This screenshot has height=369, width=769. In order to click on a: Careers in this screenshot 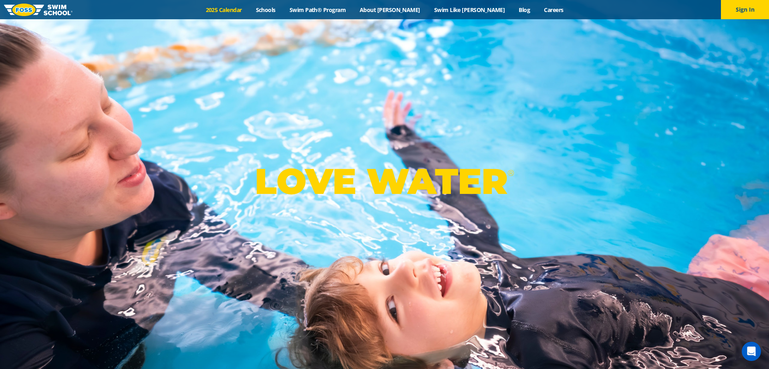, I will do `click(554, 10)`.